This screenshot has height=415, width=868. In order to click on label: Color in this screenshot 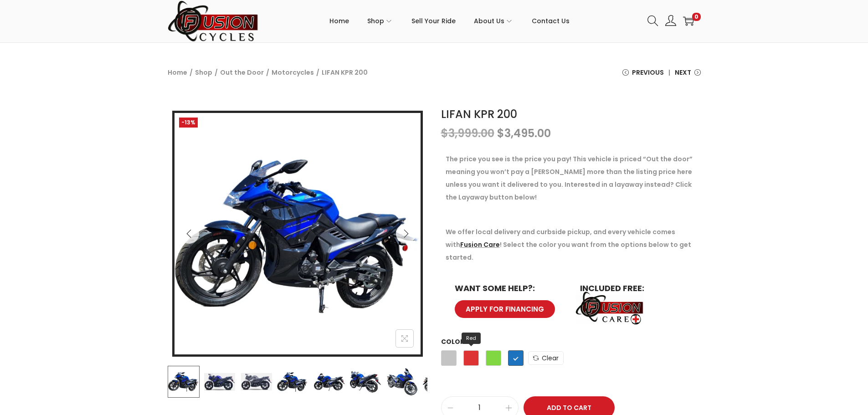, I will do `click(453, 341)`.